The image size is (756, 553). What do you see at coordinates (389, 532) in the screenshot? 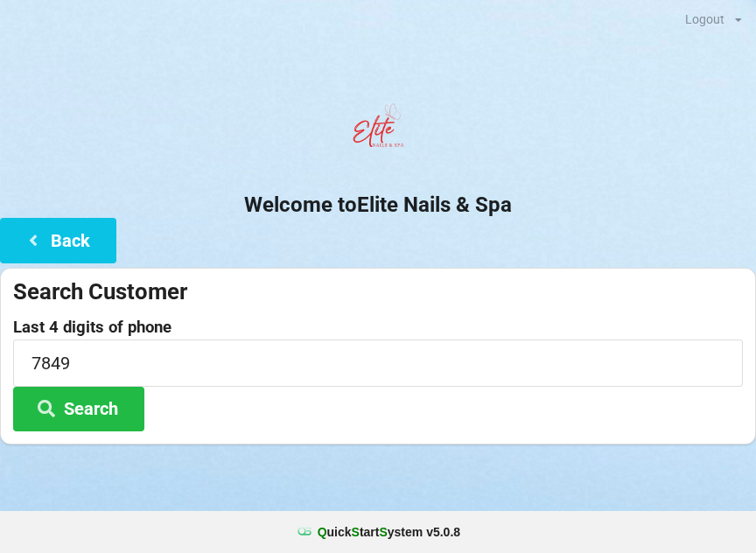
I see `b: uick tart ystem v 5.0.8` at bounding box center [389, 532].